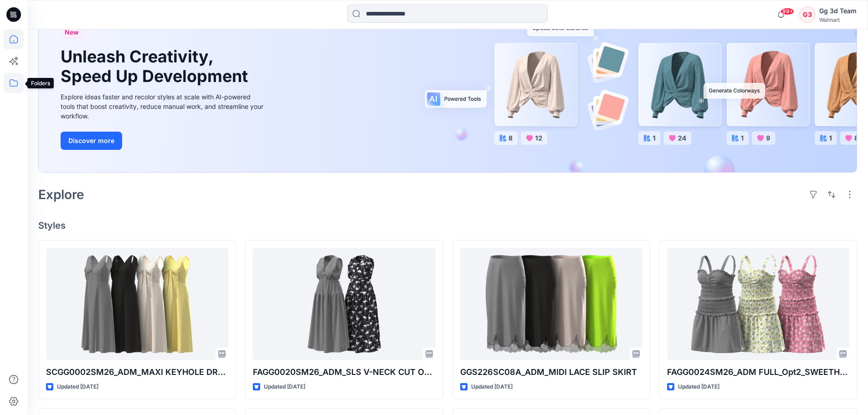 The image size is (868, 415). I want to click on p: FAGG0024SM26_ADM FULL_Opt2_SWEETHEAR TIERED SMOCKED MINI DRESS, so click(758, 372).